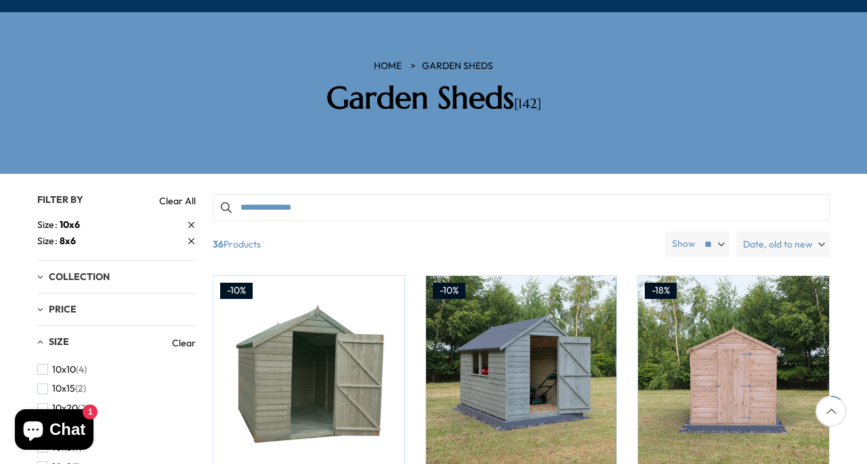 The image size is (867, 464). What do you see at coordinates (433, 244) in the screenshot?
I see `span: Products` at bounding box center [433, 244].